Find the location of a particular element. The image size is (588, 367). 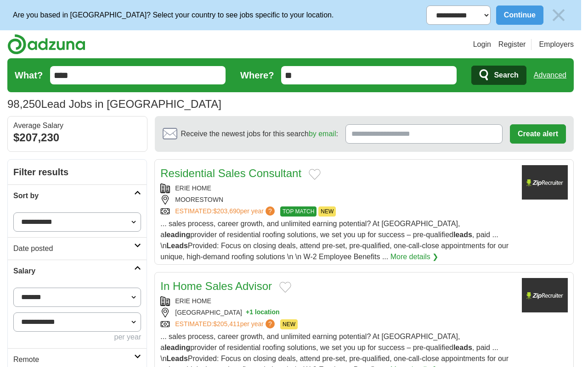

button: Continue is located at coordinates (519, 15).